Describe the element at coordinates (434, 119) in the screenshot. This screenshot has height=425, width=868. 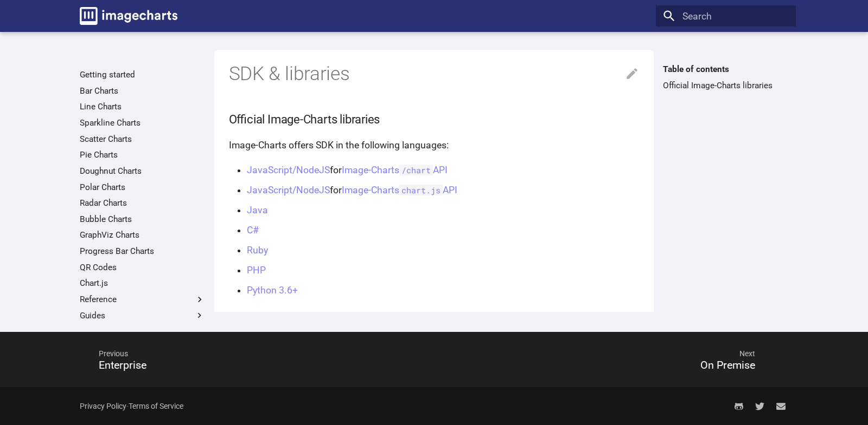
I see `h3: Official Image-Charts libraries` at that location.